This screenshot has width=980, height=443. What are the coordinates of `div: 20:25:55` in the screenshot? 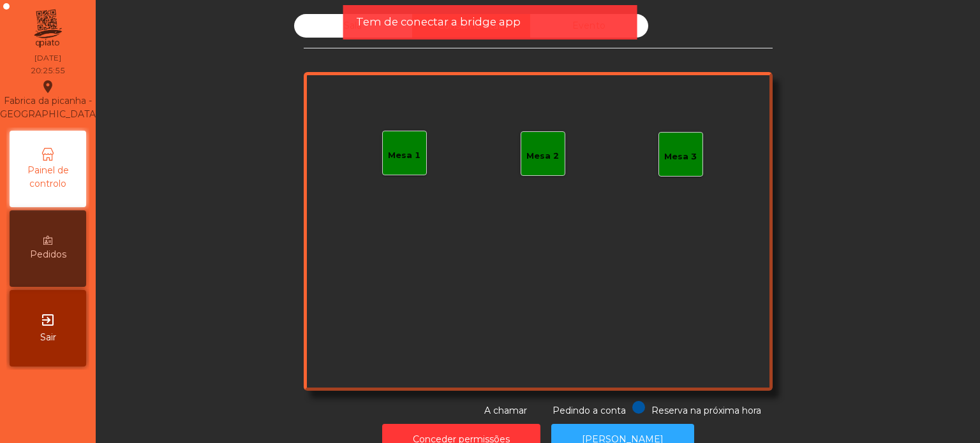 It's located at (48, 71).